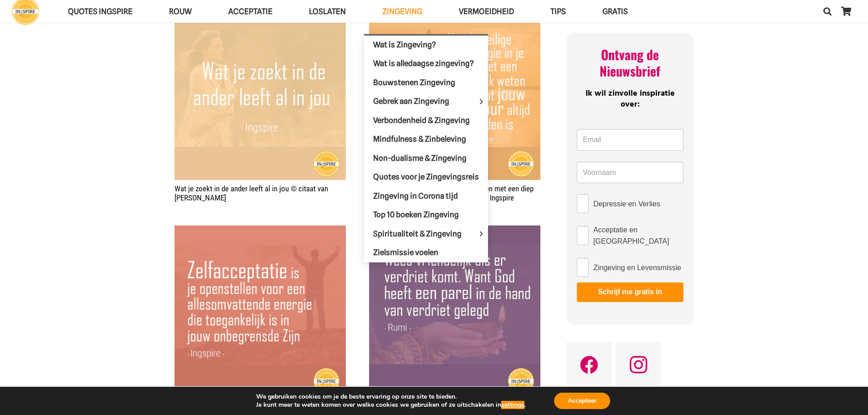 The image size is (868, 415). Describe the element at coordinates (426, 177) in the screenshot. I see `span: Quotes voor je Zingevingsreis` at that location.